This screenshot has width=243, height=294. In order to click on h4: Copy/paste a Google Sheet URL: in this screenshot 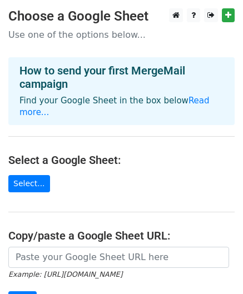, I will do `click(121, 235)`.